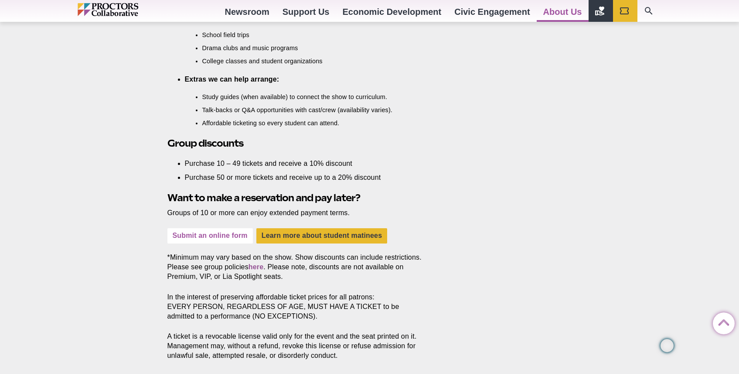 This screenshot has height=374, width=739. Describe the element at coordinates (322, 235) in the screenshot. I see `a: Learn more about student matinees` at that location.